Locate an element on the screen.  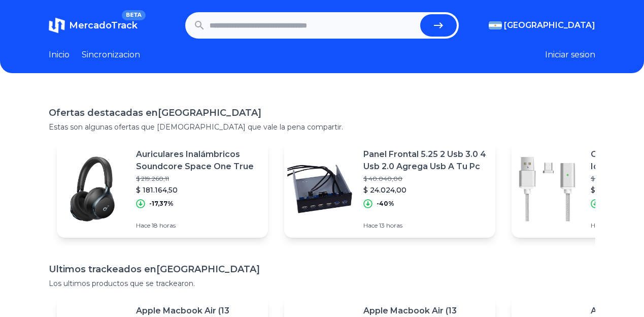
img: MercadoTrack is located at coordinates (57, 26).